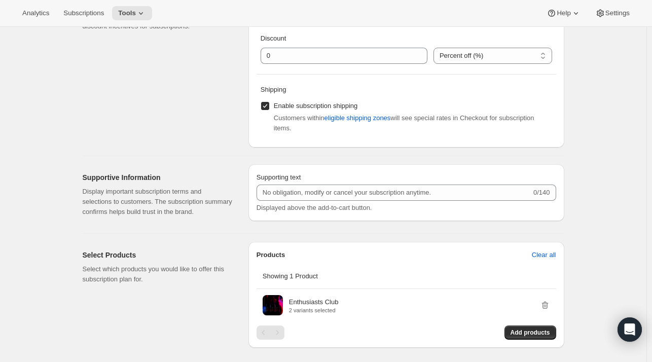 This screenshot has width=652, height=362. Describe the element at coordinates (157, 202) in the screenshot. I see `p: Display important subscription terms and selections to customers. The subscription summary confir...` at that location.